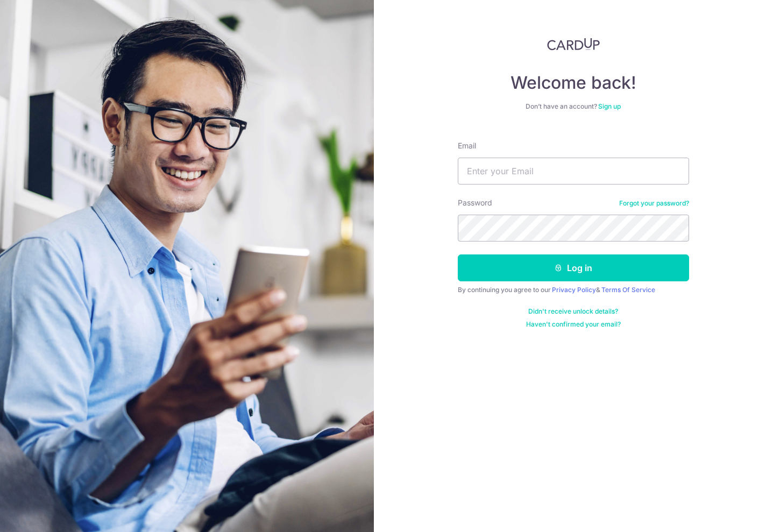 The height and width of the screenshot is (532, 773). What do you see at coordinates (475, 203) in the screenshot?
I see `label: Password` at bounding box center [475, 203].